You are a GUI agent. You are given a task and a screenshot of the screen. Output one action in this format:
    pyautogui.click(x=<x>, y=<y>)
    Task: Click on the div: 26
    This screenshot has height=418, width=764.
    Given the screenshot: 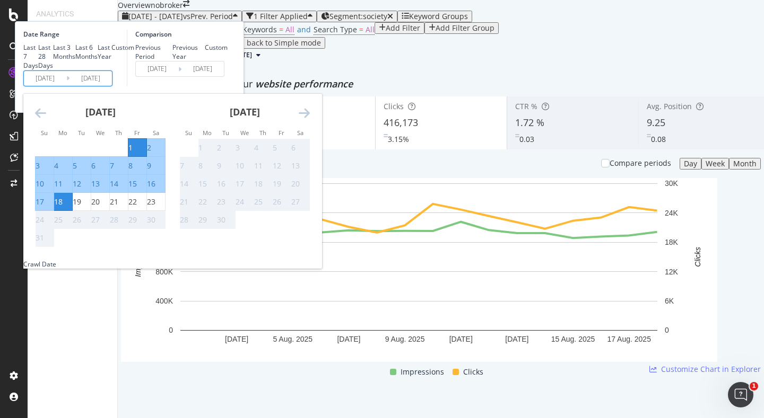 What is the action you would take?
    pyautogui.click(x=277, y=202)
    